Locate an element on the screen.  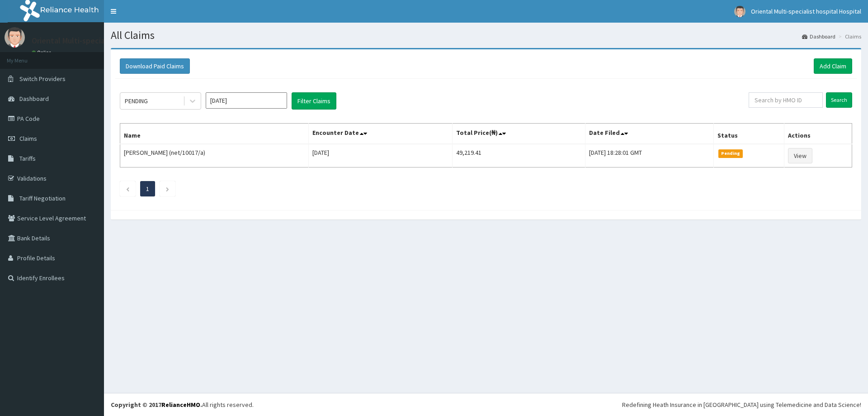
th: Name is located at coordinates (214, 134).